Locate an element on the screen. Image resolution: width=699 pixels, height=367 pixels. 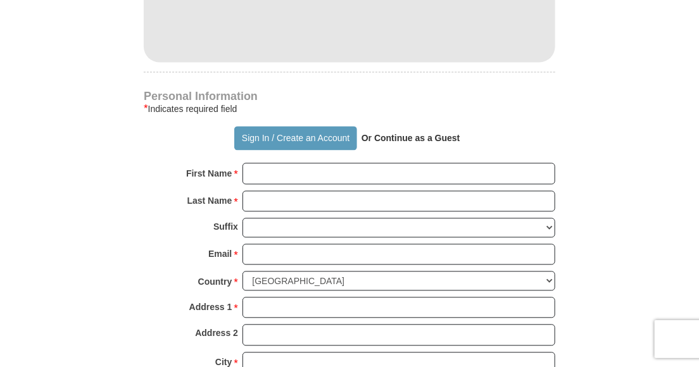
strong: Email is located at coordinates (220, 254).